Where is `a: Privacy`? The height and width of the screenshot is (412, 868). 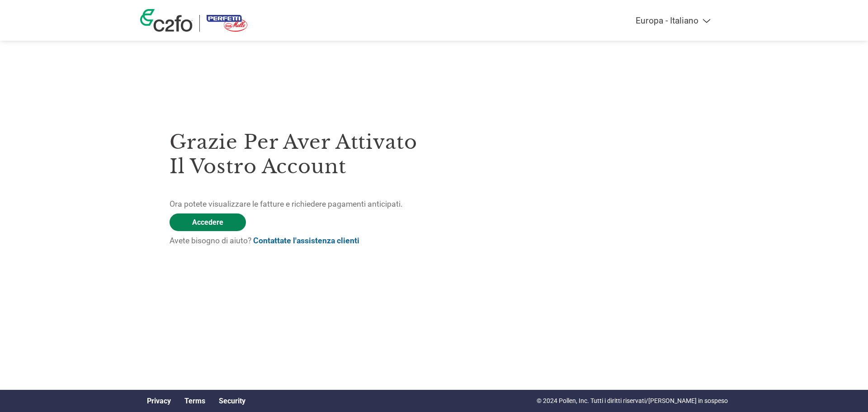
a: Privacy is located at coordinates (159, 401).